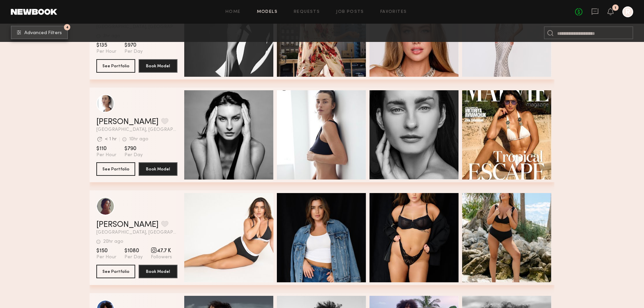 The image size is (644, 308). What do you see at coordinates (106, 149) in the screenshot?
I see `span: $110` at bounding box center [106, 149].